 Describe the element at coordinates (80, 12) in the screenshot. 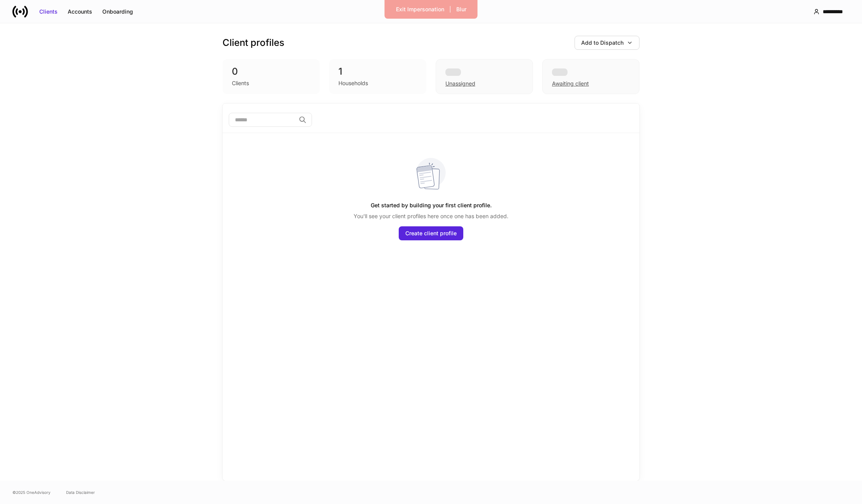

I see `div: Accounts` at that location.